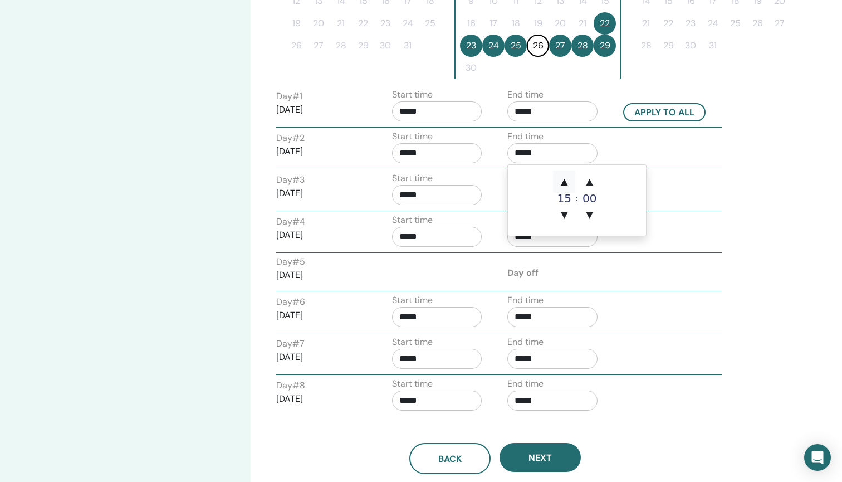 This screenshot has width=842, height=482. I want to click on label: Day # 7, so click(290, 344).